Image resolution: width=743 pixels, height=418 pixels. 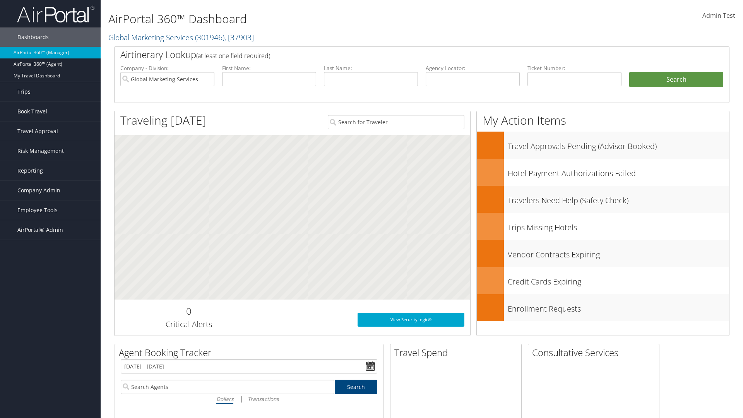 What do you see at coordinates (41, 151) in the screenshot?
I see `span: Risk Management` at bounding box center [41, 151].